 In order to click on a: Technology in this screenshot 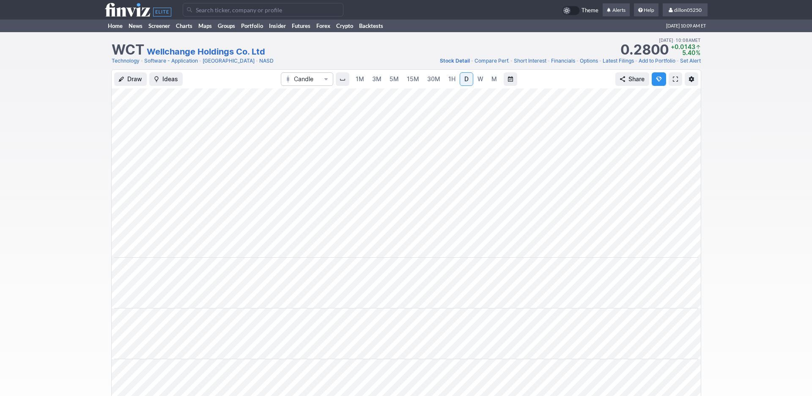, I will do `click(126, 61)`.